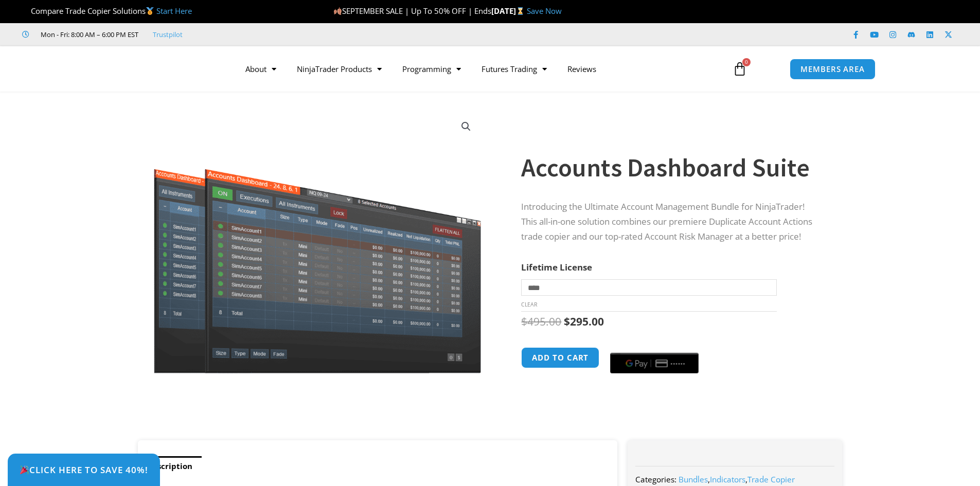 The height and width of the screenshot is (486, 980). I want to click on a: 🎉Click Here to save 40%!, so click(84, 469).